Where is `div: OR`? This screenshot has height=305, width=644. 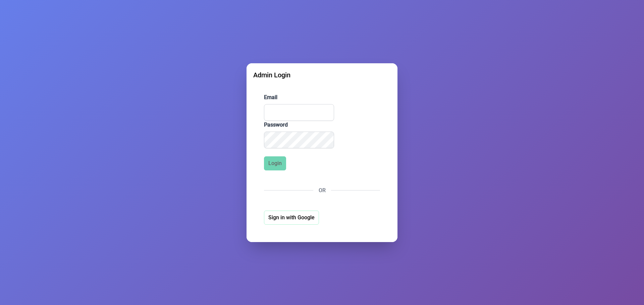 div: OR is located at coordinates (322, 190).